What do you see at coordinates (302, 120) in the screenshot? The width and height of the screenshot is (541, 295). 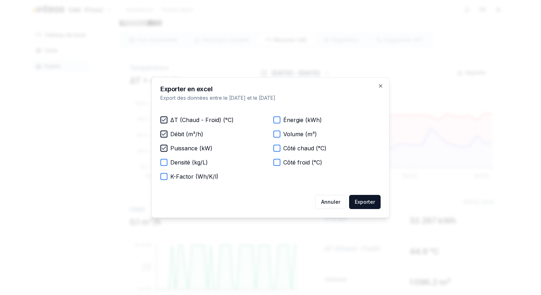 I see `label: Énergie (kWh)` at bounding box center [302, 120].